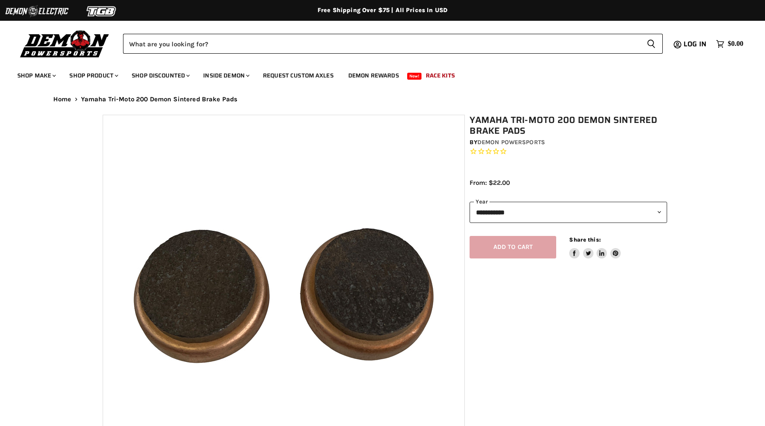  I want to click on nav: Breadcrumbs, so click(382, 99).